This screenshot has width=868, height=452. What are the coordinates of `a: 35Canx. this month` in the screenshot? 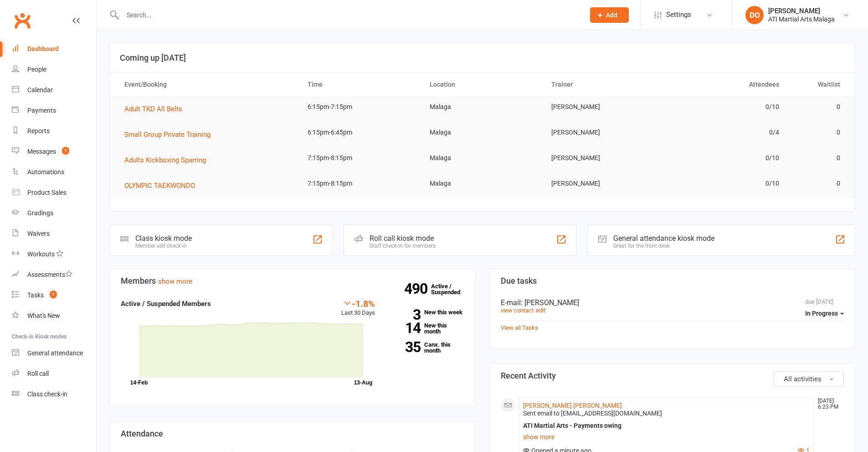 It's located at (426, 348).